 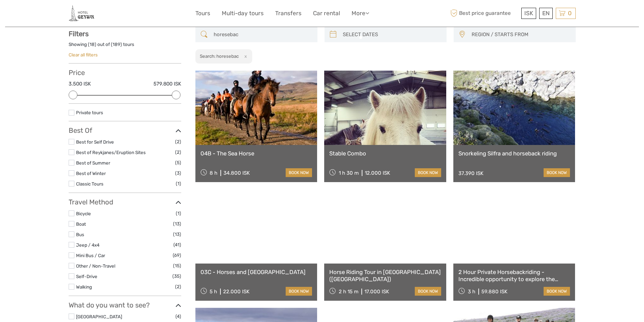 I want to click on a: Stable Combo, so click(x=385, y=153).